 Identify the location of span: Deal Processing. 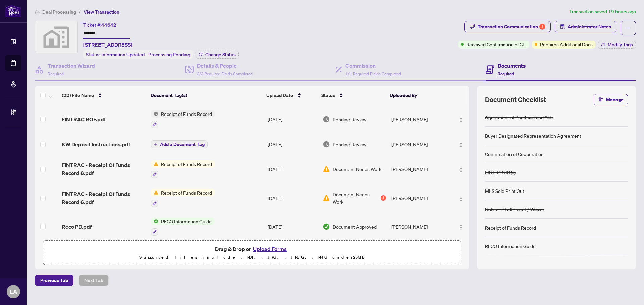
(59, 12).